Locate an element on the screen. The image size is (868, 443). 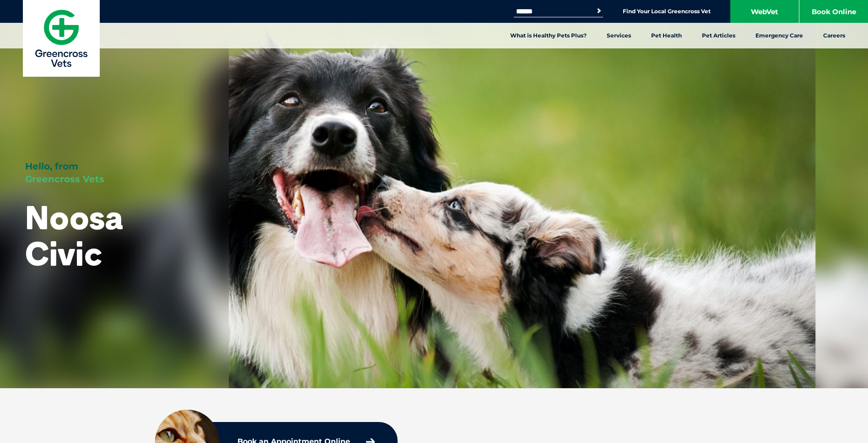
a: Services is located at coordinates (619, 36).